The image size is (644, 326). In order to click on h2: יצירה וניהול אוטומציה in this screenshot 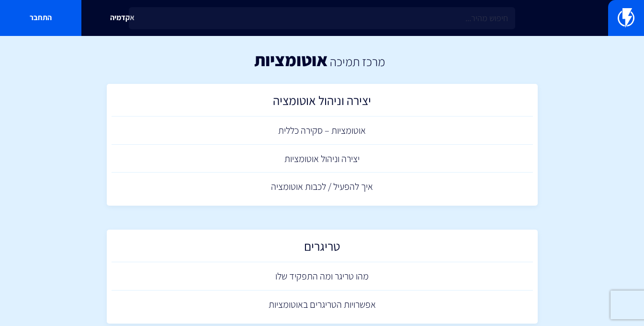, I will do `click(322, 102)`.